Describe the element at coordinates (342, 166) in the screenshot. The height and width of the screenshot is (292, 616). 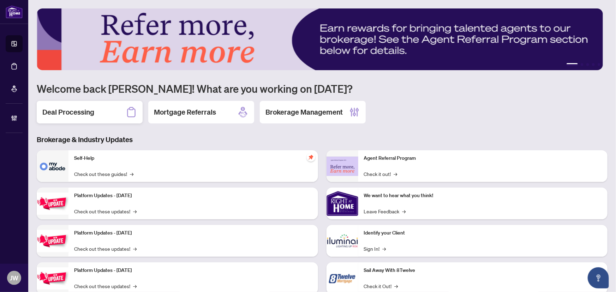
I see `img: Agent Referral Program` at that location.